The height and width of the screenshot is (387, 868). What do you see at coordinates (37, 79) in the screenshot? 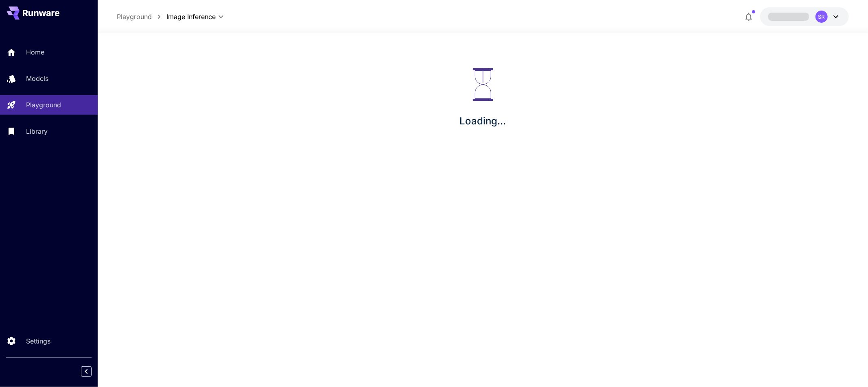
I see `p: Models` at bounding box center [37, 79].